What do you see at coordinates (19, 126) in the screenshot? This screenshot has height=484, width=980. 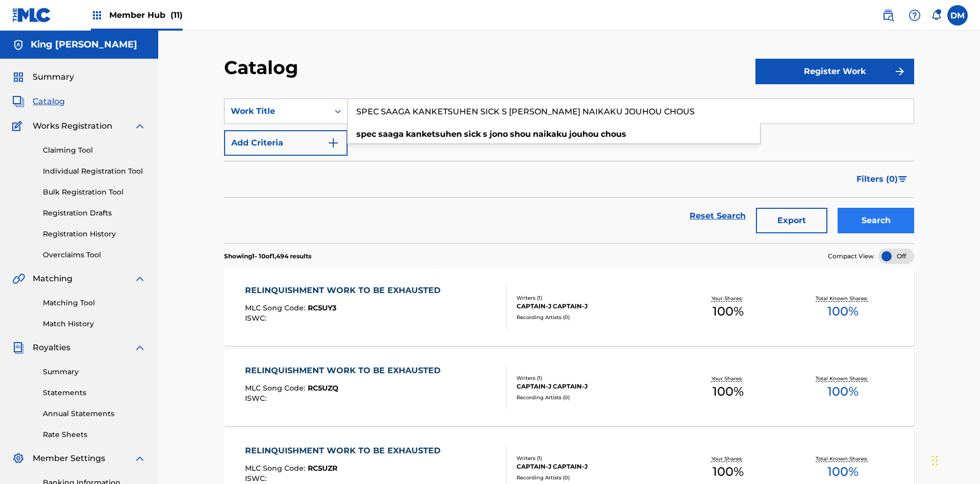 I see `img: Works Registration` at bounding box center [19, 126].